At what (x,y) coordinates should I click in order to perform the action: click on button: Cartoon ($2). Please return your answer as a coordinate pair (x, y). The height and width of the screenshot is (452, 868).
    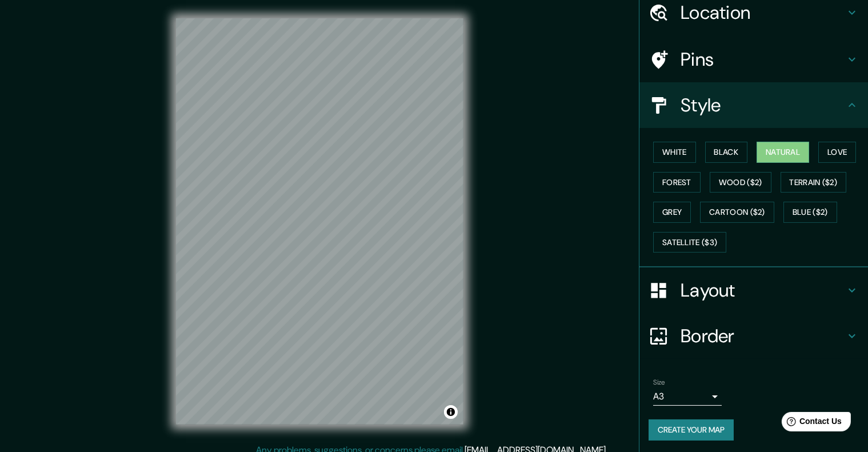
    Looking at the image, I should click on (738, 212).